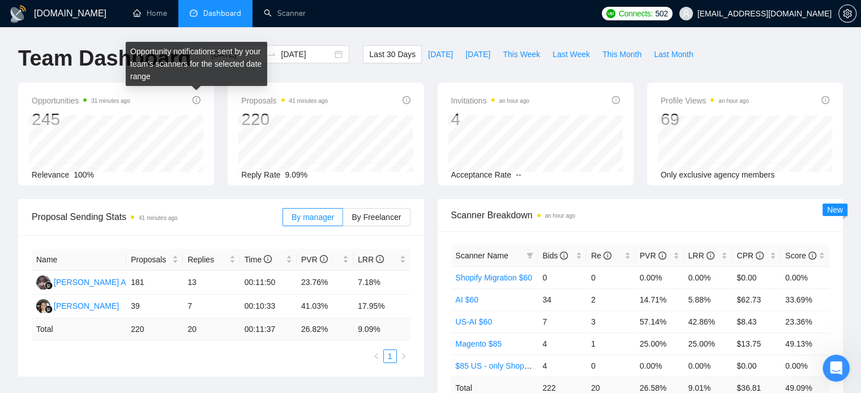 Image resolution: width=861 pixels, height=393 pixels. Describe the element at coordinates (404, 357) in the screenshot. I see `li: Next Page` at that location.